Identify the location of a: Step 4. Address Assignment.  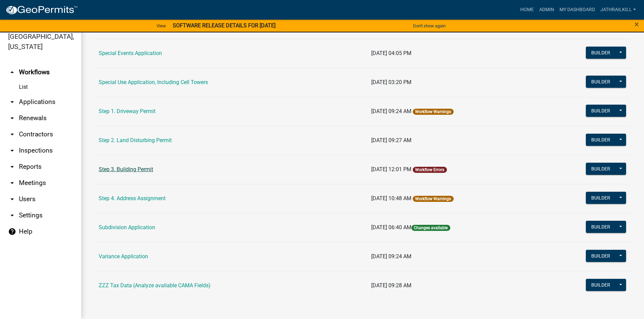
(132, 198).